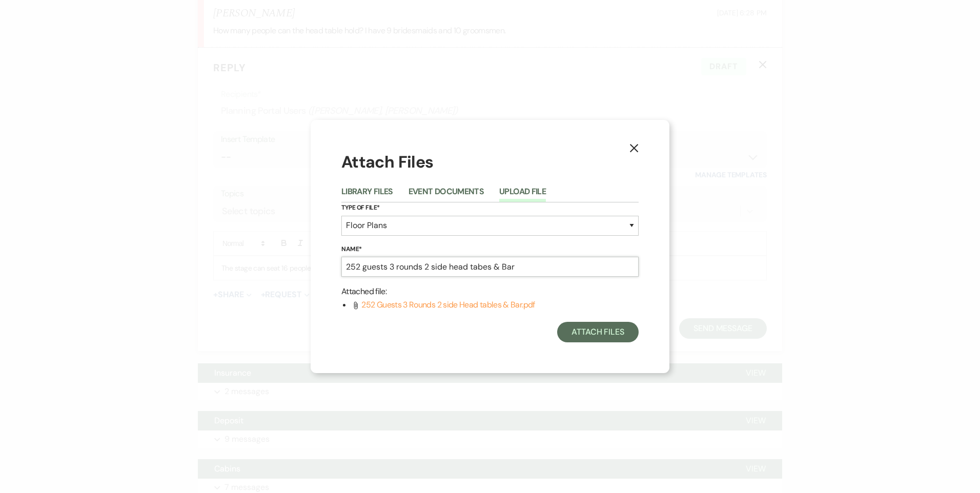  I want to click on button: Event Documents, so click(446, 194).